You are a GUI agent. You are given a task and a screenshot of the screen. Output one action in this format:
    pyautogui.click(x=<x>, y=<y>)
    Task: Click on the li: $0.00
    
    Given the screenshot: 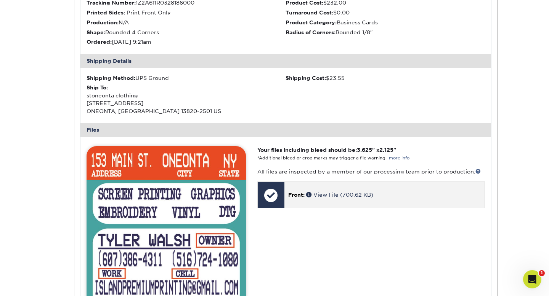 What is the action you would take?
    pyautogui.click(x=385, y=13)
    